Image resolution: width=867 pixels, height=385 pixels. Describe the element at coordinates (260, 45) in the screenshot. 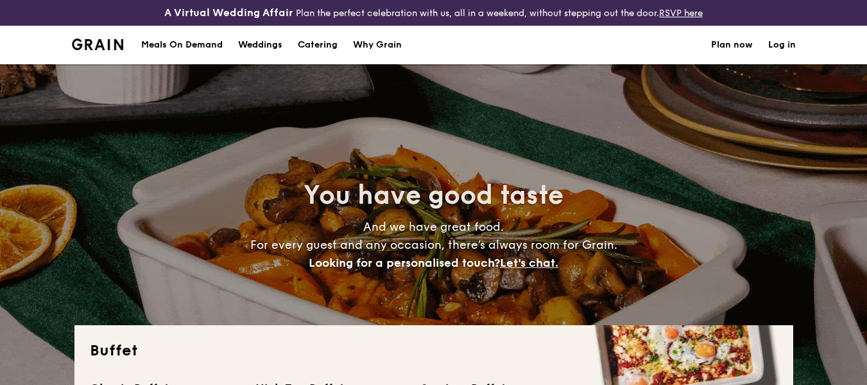

I see `a: Weddings` at that location.